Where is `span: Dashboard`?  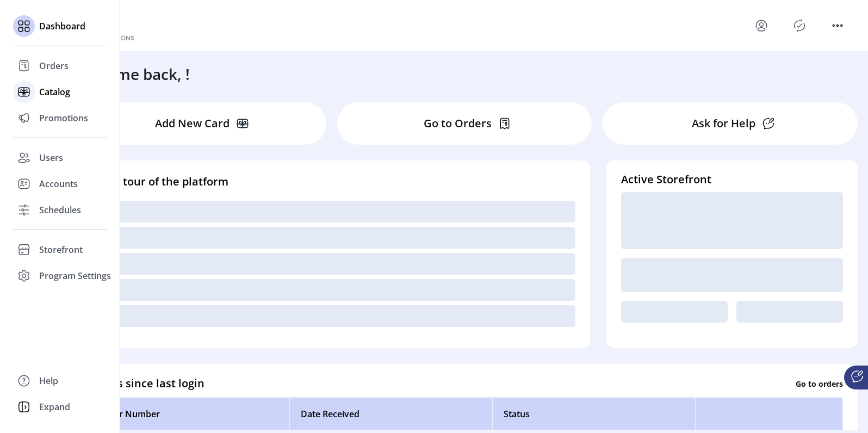
span: Dashboard is located at coordinates (62, 26).